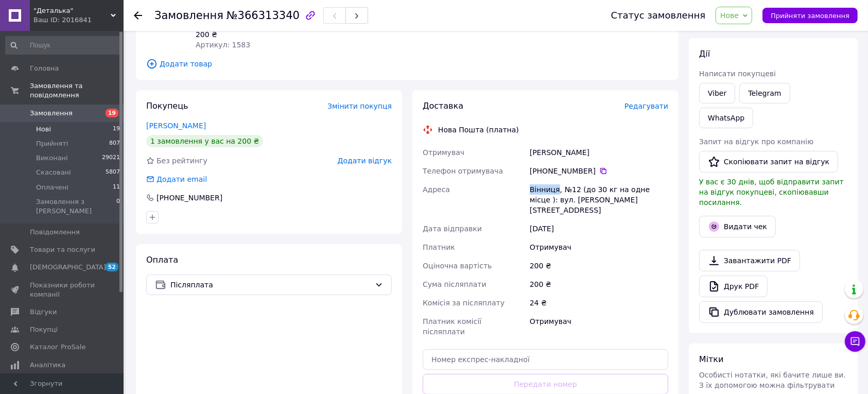 The height and width of the screenshot is (394, 868). I want to click on span: №366313340, so click(263, 15).